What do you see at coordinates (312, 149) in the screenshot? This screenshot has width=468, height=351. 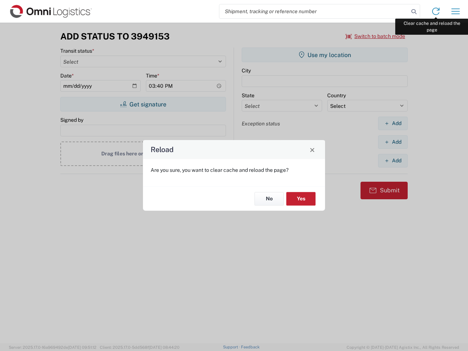 I see `button: Close` at bounding box center [312, 149].